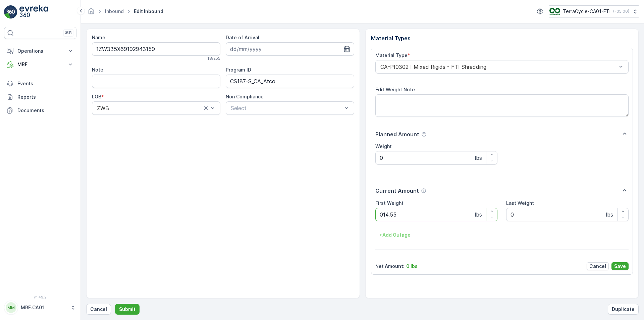  I want to click on p: Select, so click(286, 108).